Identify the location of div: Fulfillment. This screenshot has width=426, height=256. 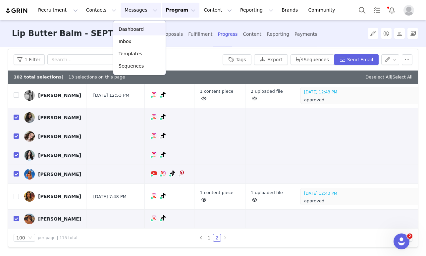
(200, 34).